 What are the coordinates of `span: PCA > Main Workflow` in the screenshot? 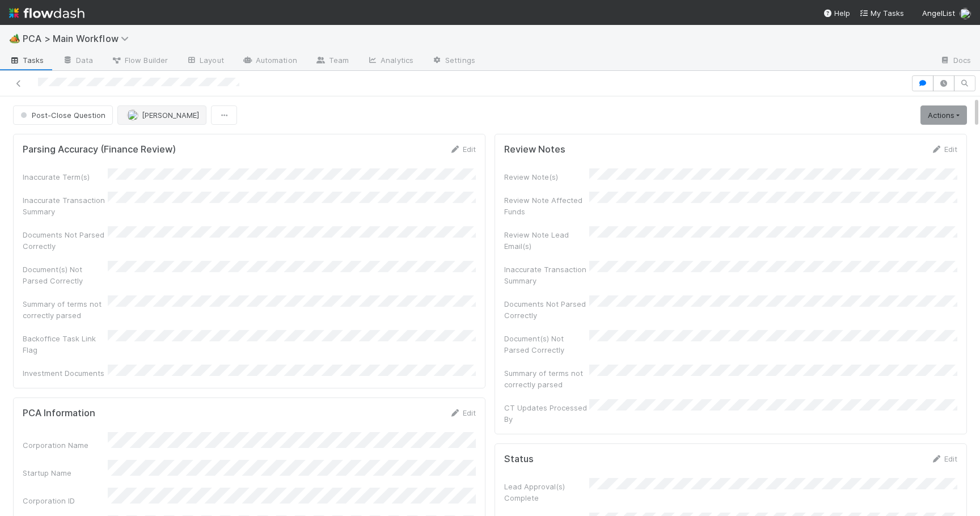 It's located at (78, 39).